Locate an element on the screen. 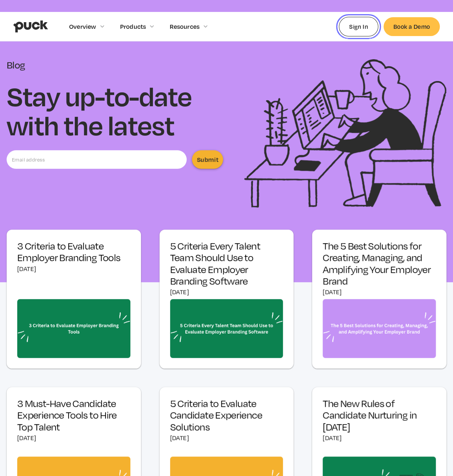 This screenshot has height=476, width=453. a: Sign In is located at coordinates (359, 26).